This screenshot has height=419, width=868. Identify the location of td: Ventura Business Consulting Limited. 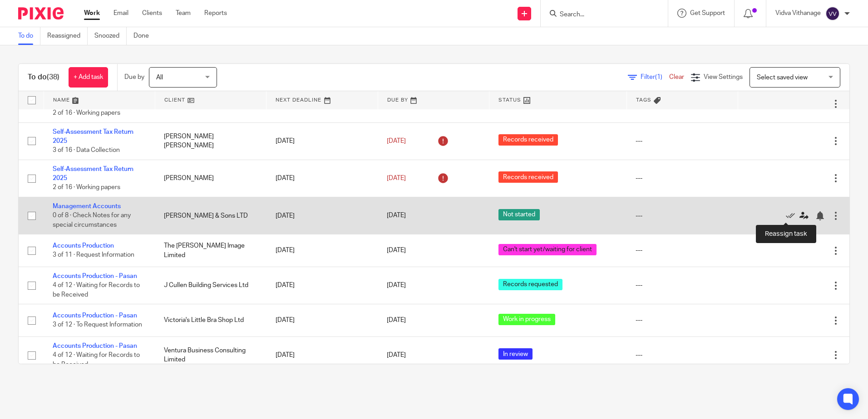
(210, 355).